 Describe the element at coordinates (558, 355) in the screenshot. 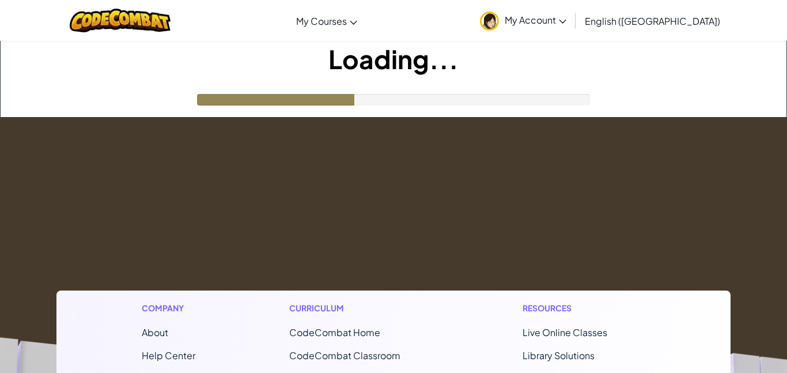

I see `a: Library Solutions` at that location.